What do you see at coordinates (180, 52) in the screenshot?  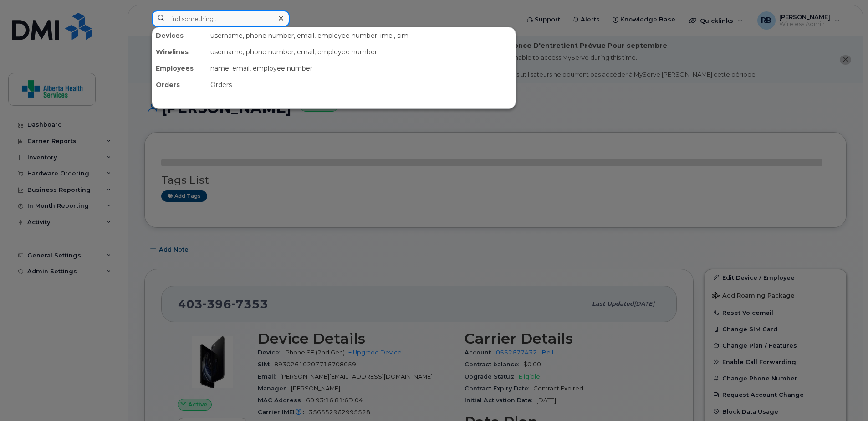 I see `div: Wirelines` at bounding box center [180, 52].